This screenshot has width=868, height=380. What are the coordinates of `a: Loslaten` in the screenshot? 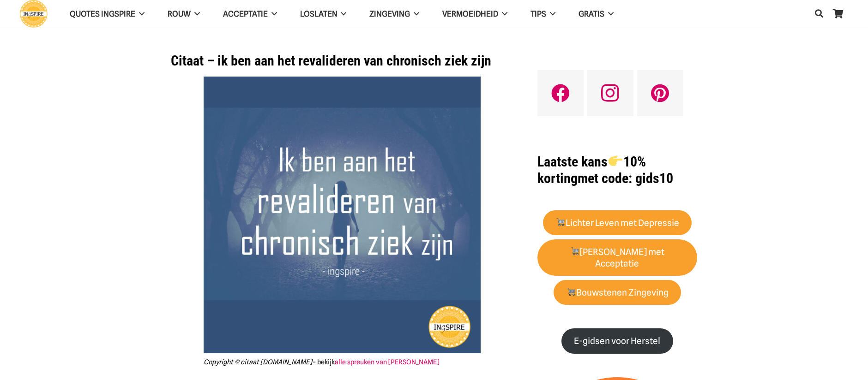 It's located at (323, 14).